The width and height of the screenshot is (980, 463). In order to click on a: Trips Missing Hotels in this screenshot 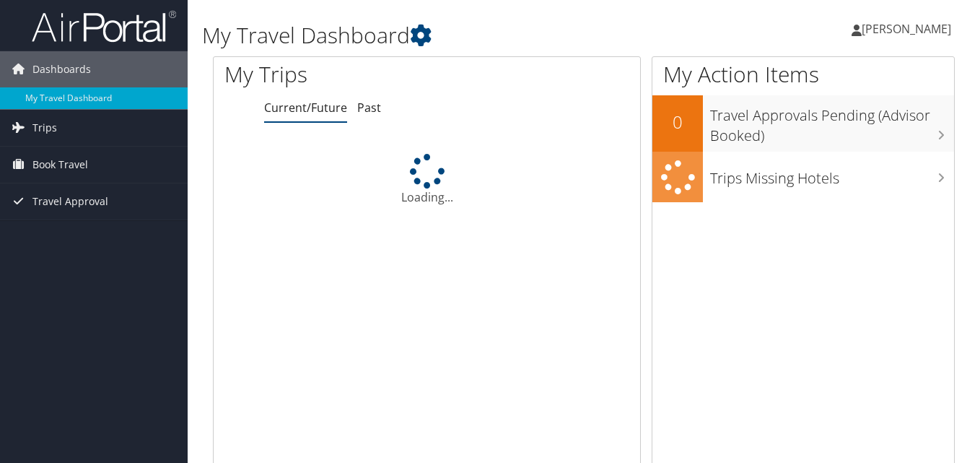, I will do `click(803, 177)`.